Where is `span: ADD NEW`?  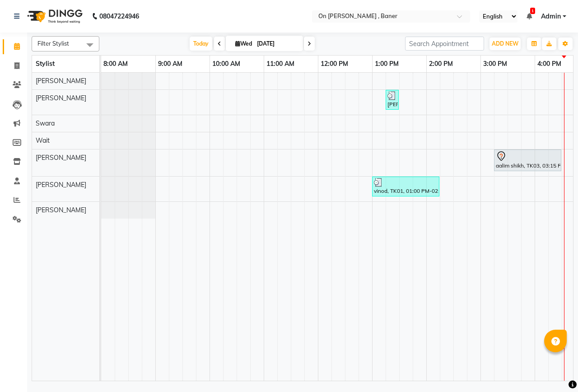
span: ADD NEW is located at coordinates (505, 44).